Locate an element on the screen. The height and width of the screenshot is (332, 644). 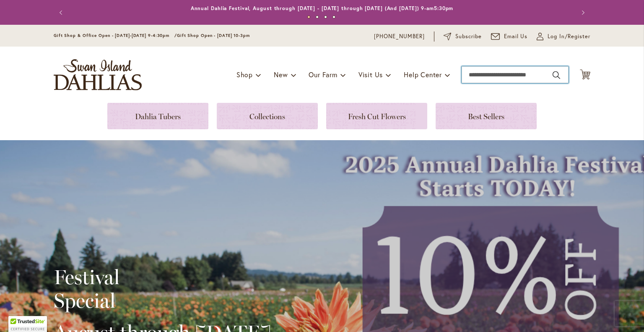
span: Shop is located at coordinates (244, 74).